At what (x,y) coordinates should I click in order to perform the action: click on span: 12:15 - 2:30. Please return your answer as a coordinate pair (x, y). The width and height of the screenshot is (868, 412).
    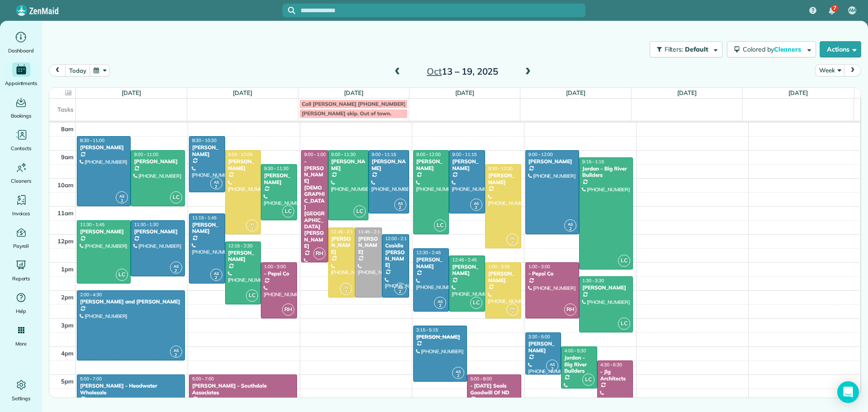
    Looking at the image, I should click on (241, 246).